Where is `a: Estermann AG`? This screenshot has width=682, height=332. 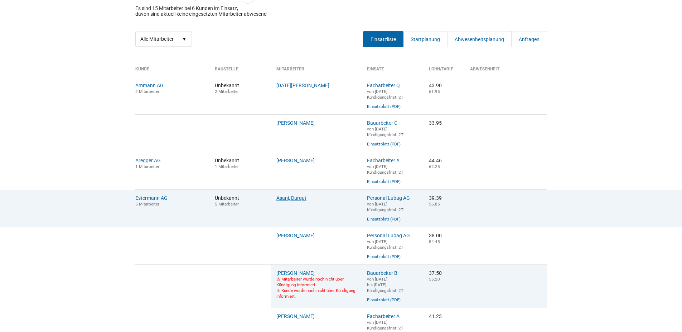 a: Estermann AG is located at coordinates (151, 198).